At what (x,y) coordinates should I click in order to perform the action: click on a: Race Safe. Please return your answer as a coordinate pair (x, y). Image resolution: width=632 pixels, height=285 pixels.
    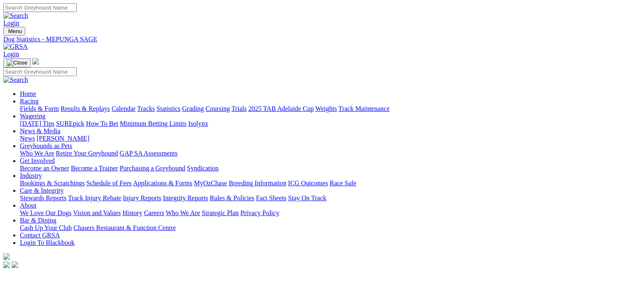
    Looking at the image, I should click on (343, 183).